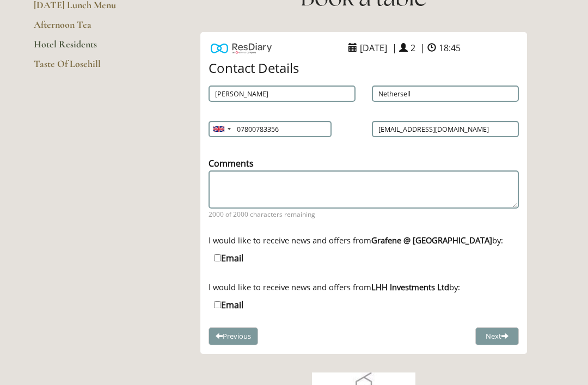 The image size is (588, 385). What do you see at coordinates (222, 129) in the screenshot?
I see `div: United Kingdom: +44` at bounding box center [222, 129].